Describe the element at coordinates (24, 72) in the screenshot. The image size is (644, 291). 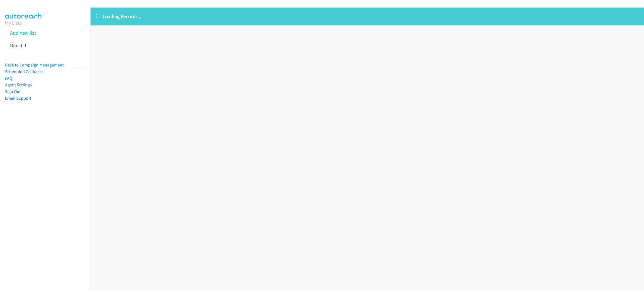
I see `a: Scheduled Callbacks` at that location.